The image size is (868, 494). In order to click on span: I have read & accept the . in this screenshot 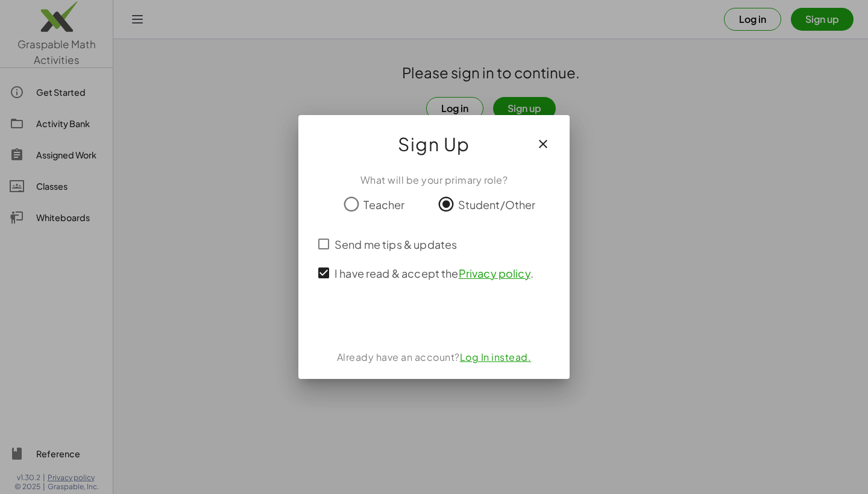, I will do `click(434, 273)`.